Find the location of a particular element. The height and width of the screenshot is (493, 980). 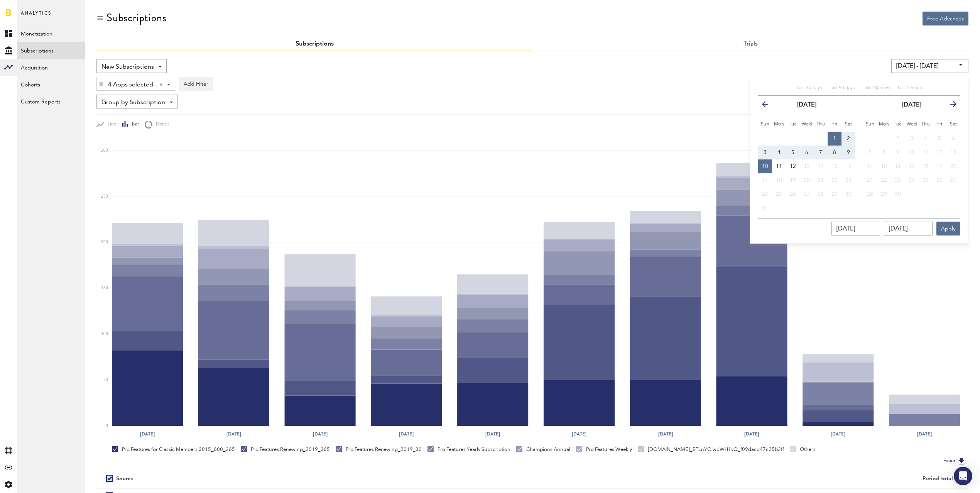

div: Source is located at coordinates (125, 479).